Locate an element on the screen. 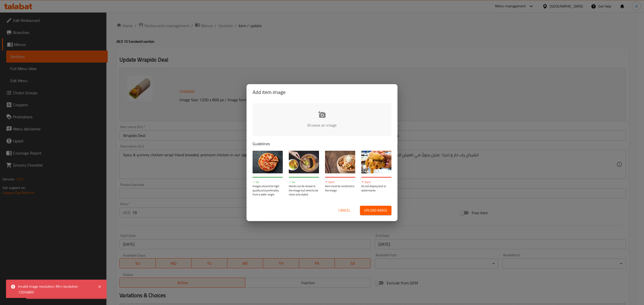 The image size is (644, 305). button: Cancel is located at coordinates (344, 210).